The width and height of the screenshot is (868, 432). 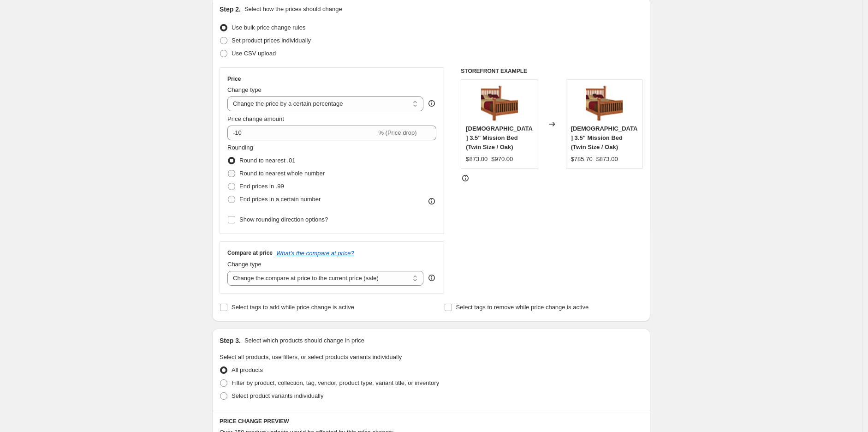 I want to click on span: Show rounding direction options?, so click(x=283, y=219).